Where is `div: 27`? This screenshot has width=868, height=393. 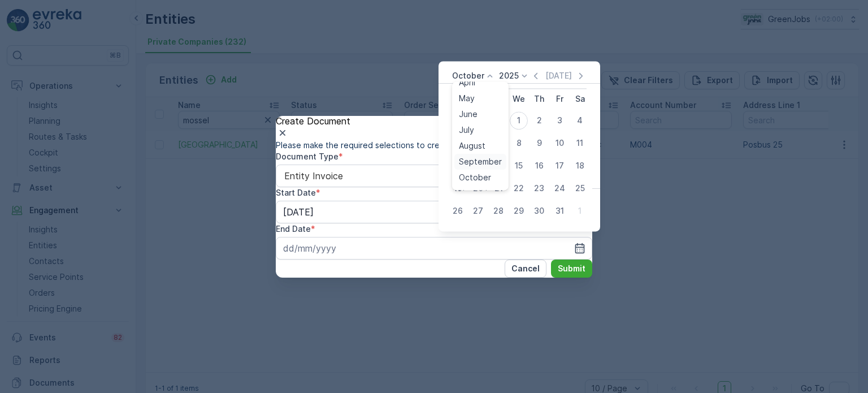
div: 27 is located at coordinates (478, 211).